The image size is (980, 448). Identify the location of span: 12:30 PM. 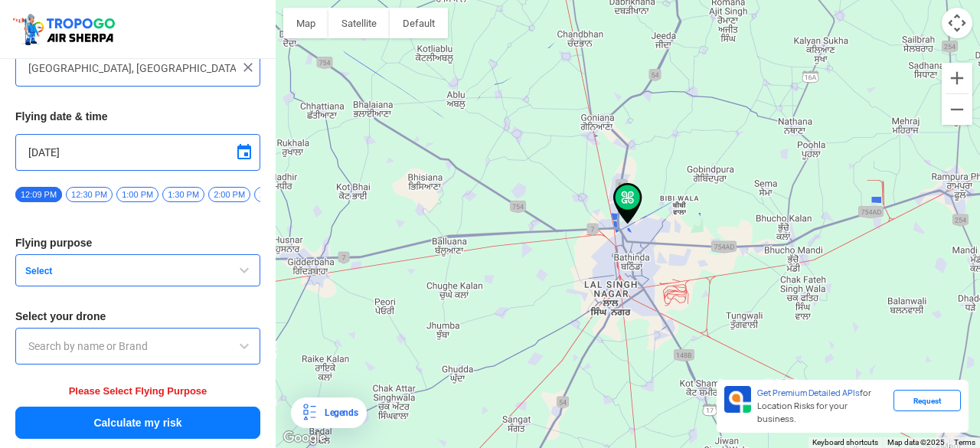
(88, 195).